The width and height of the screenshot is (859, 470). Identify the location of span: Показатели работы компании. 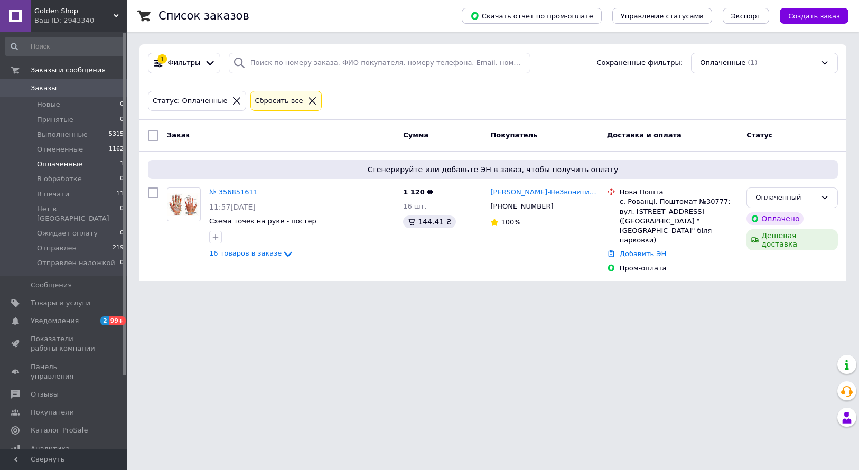
(64, 344).